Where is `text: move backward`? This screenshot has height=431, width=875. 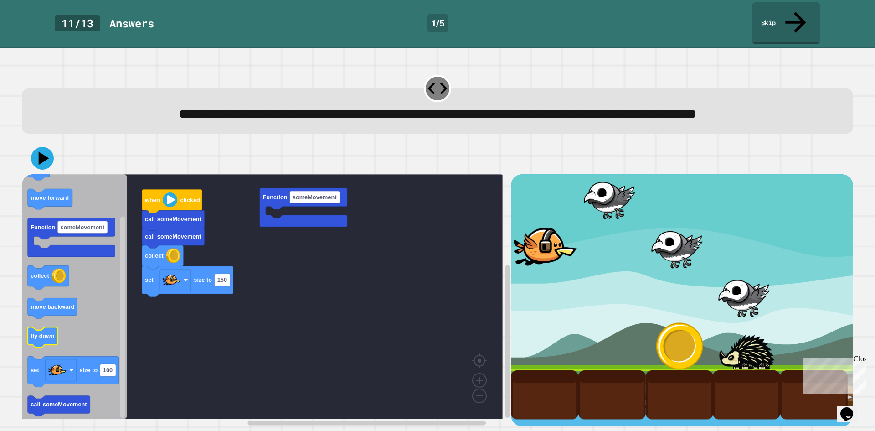
text: move backward is located at coordinates (52, 306).